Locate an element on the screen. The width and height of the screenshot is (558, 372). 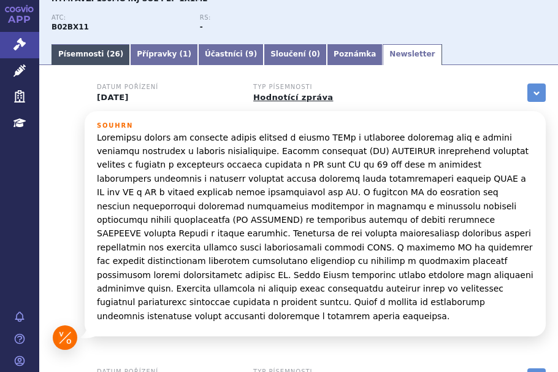
a: Poznámka is located at coordinates (354, 55).